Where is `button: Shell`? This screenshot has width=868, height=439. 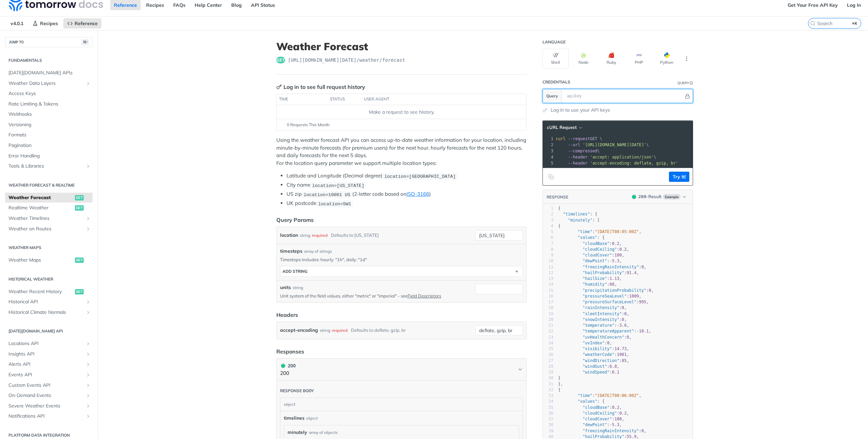
button: Shell is located at coordinates (556, 59).